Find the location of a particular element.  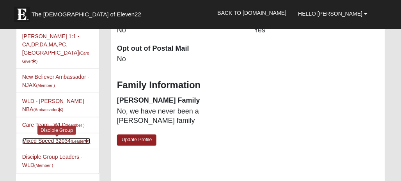

dd: Yes is located at coordinates (316, 30).